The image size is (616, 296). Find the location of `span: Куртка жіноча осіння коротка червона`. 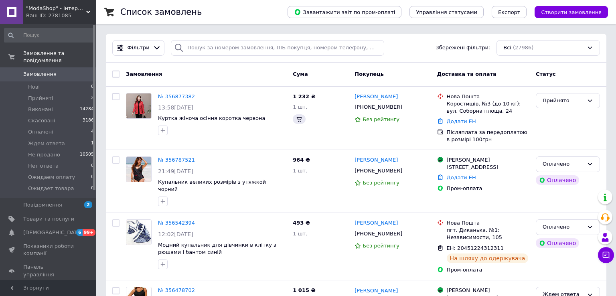

span: Куртка жіноча осіння коротка червона is located at coordinates (211, 118).